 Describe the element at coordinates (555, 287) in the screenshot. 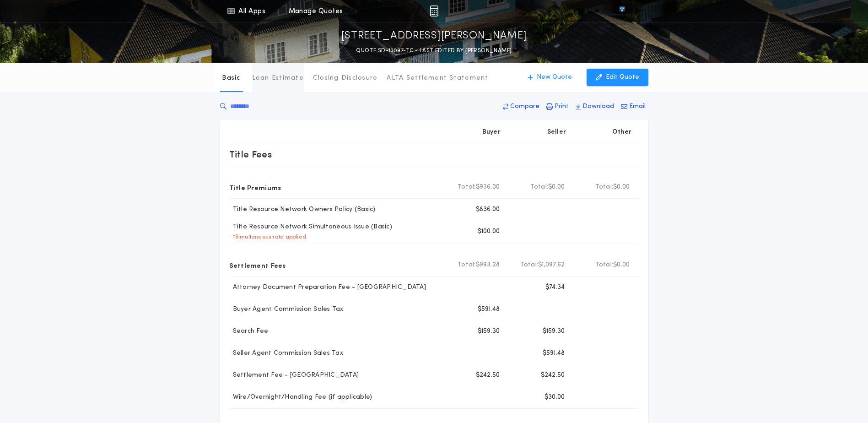

I see `p: $74.34` at that location.